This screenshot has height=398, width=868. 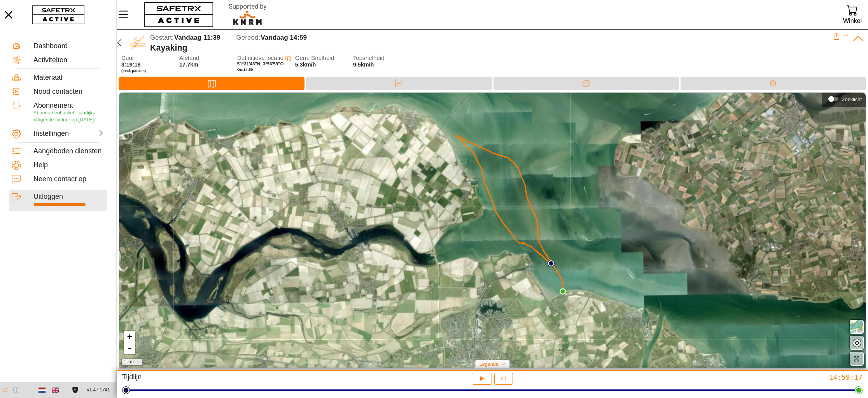 I want to click on a: Zoom out, so click(x=130, y=348).